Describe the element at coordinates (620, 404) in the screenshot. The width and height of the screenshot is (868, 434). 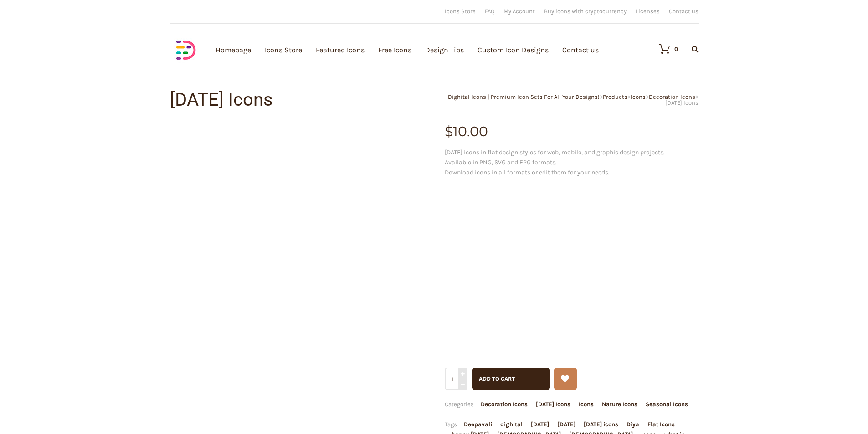
I see `a: Nature Icons` at that location.